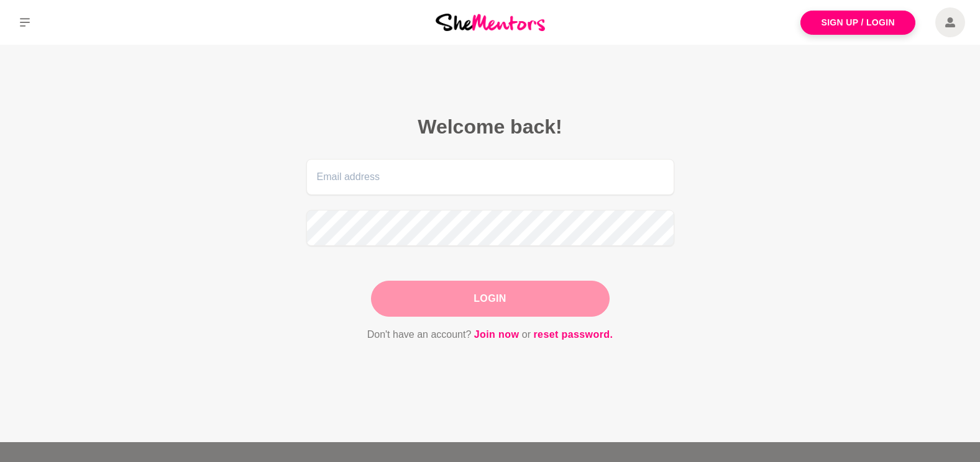 The width and height of the screenshot is (980, 462). Describe the element at coordinates (490, 177) in the screenshot. I see `input: Email address` at that location.